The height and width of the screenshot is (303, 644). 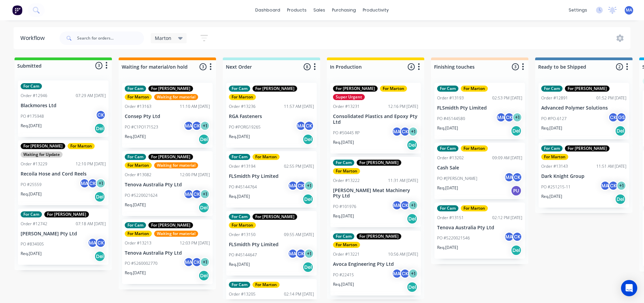 What do you see at coordinates (101, 183) in the screenshot?
I see `div: + 1` at bounding box center [101, 183].